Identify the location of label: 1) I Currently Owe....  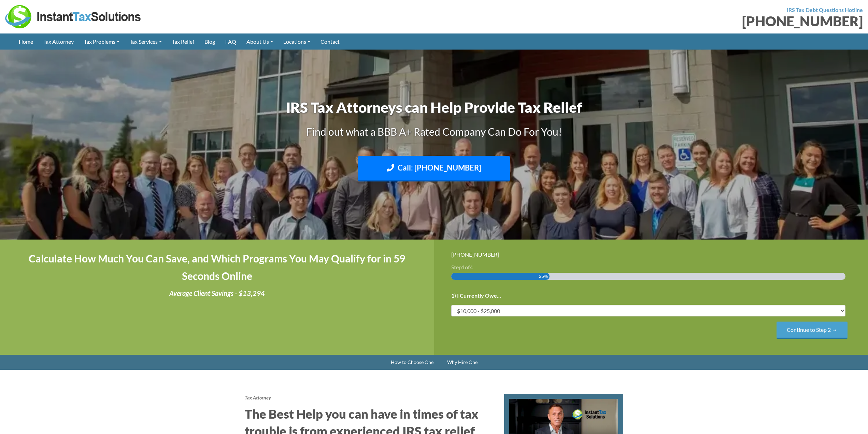
(476, 295).